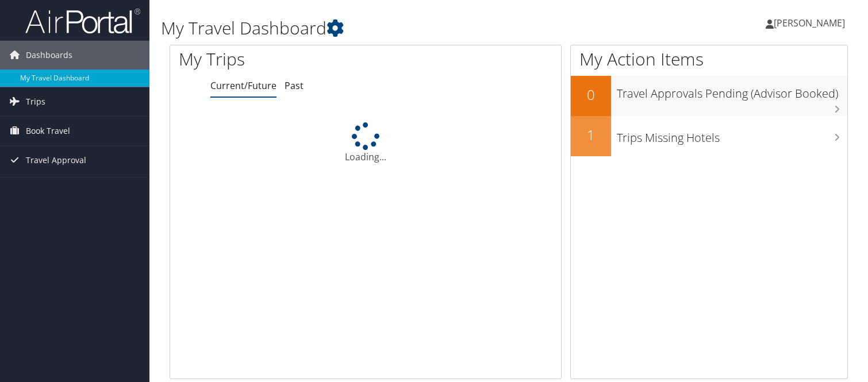 The image size is (868, 382). Describe the element at coordinates (284, 59) in the screenshot. I see `h1: My Trips` at that location.